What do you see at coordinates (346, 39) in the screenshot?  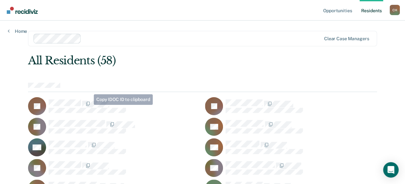 I see `div: Clear case managers` at bounding box center [346, 39].